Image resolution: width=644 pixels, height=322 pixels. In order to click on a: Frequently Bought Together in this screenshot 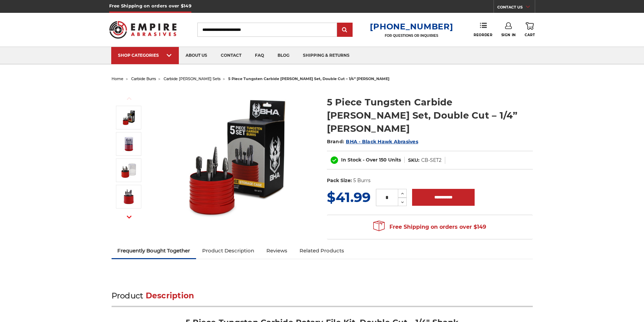, I will do `click(154, 251)`.